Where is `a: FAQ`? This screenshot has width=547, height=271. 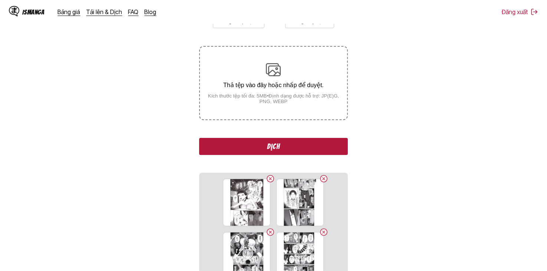 a: FAQ is located at coordinates (134, 12).